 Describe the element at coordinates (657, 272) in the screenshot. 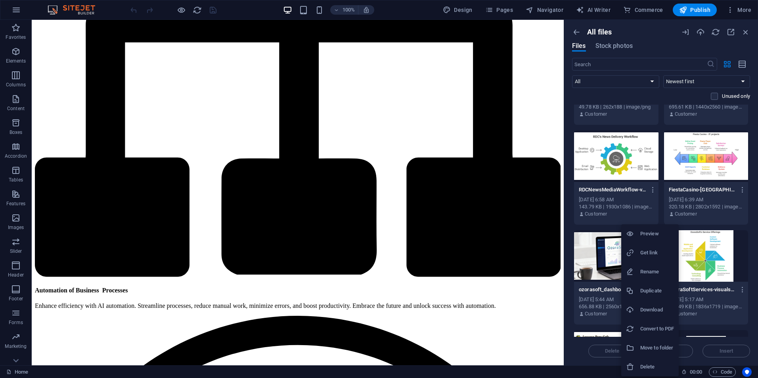

I see `h6: Rename` at that location.